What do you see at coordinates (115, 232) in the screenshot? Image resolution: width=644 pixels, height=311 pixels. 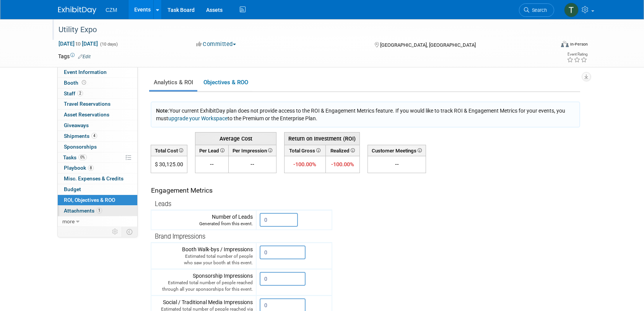 I see `td: Personalize Event Tab Strip` at bounding box center [115, 232].